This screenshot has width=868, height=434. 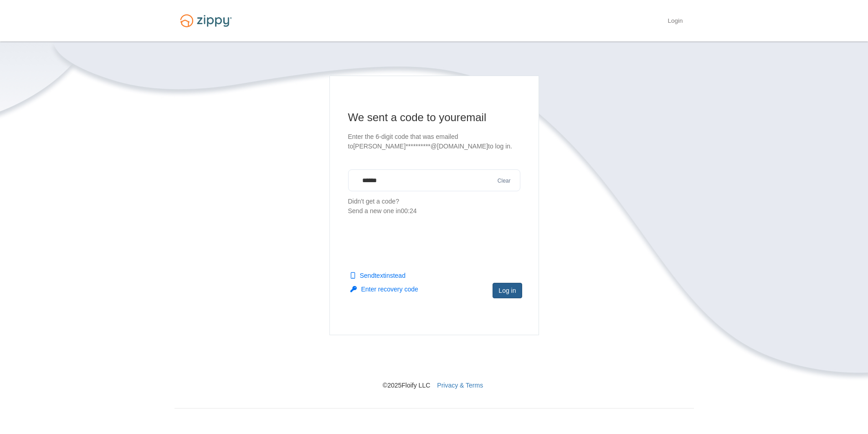 I want to click on a: Login, so click(x=675, y=22).